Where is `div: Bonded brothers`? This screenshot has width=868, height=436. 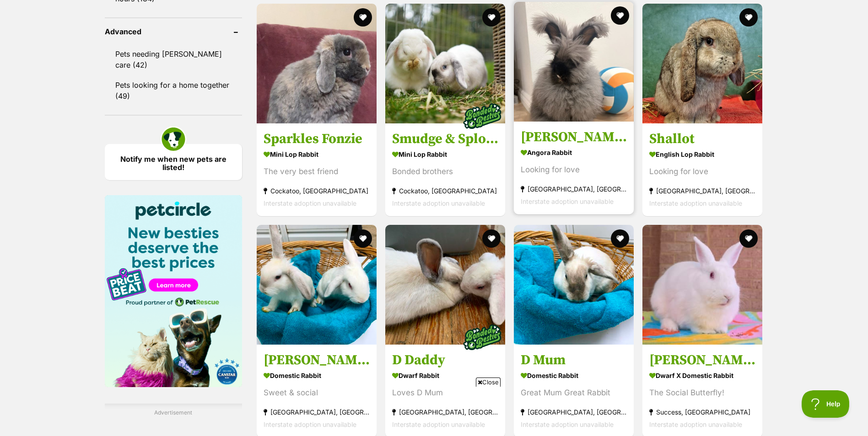 div: Bonded brothers is located at coordinates (445, 171).